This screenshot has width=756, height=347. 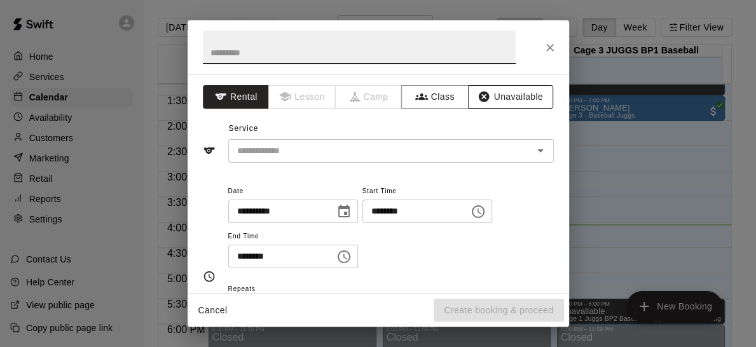 What do you see at coordinates (293, 191) in the screenshot?
I see `span: Date` at bounding box center [293, 191].